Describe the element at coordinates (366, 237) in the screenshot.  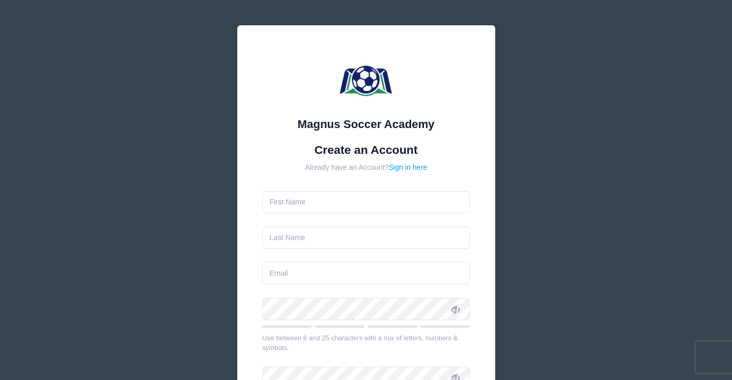
I see `input: Last Name` at that location.